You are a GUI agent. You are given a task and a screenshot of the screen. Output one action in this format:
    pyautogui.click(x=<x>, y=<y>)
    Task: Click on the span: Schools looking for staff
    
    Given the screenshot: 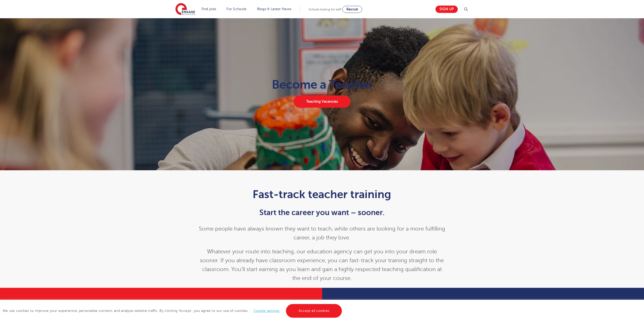 What is the action you would take?
    pyautogui.click(x=325, y=9)
    